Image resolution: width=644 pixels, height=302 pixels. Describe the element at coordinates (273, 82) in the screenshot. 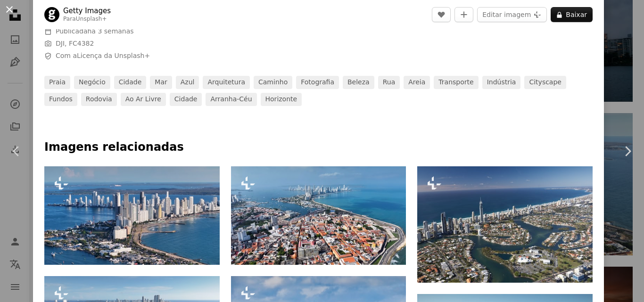

I see `a: caminho` at that location.